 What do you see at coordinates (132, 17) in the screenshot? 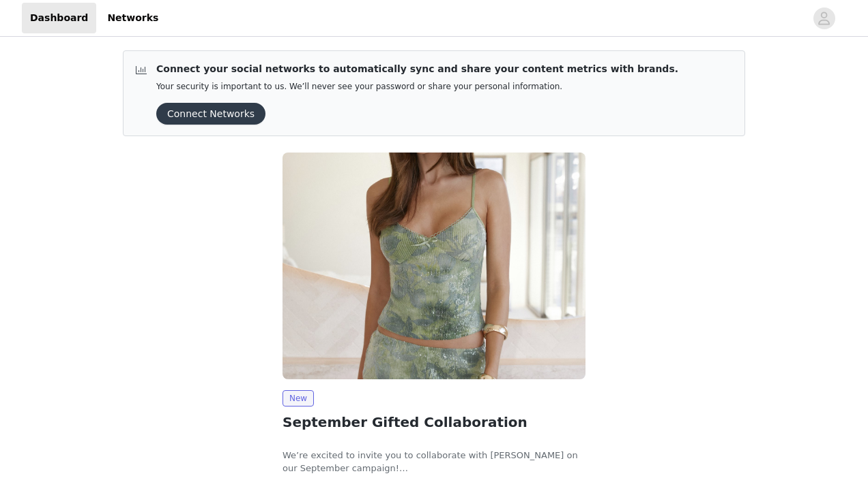
I see `a: Networks` at bounding box center [132, 17].